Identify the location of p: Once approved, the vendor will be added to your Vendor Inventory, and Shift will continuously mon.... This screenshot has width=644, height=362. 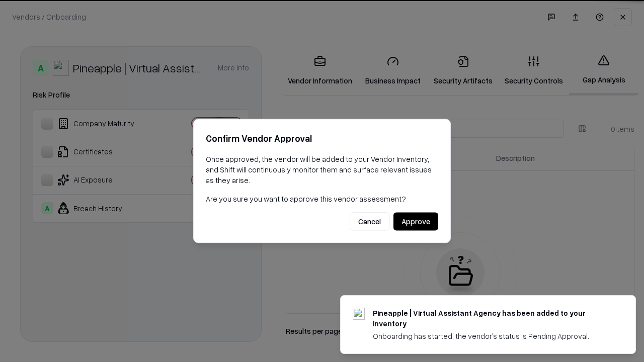
(322, 169).